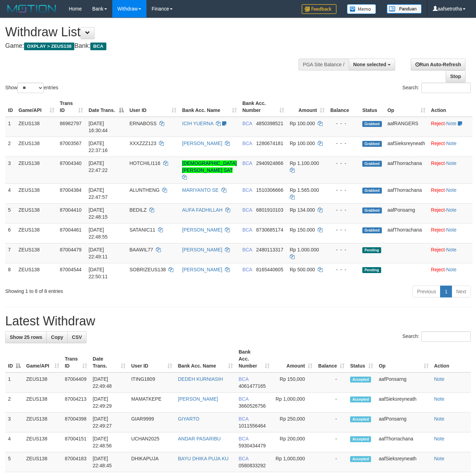 This screenshot has height=476, width=476. Describe the element at coordinates (76, 442) in the screenshot. I see `td: 87004151` at that location.